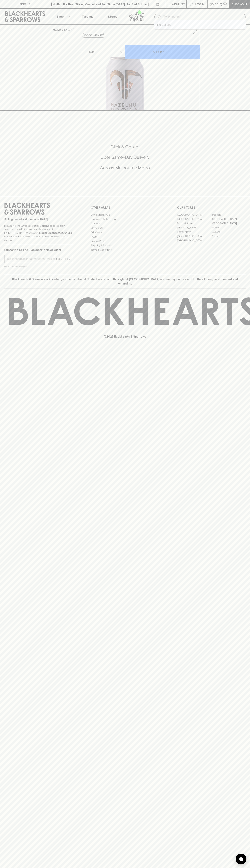 Image resolution: width=250 pixels, height=868 pixels. What do you see at coordinates (228, 236) in the screenshot?
I see `a: Prahran` at bounding box center [228, 236].